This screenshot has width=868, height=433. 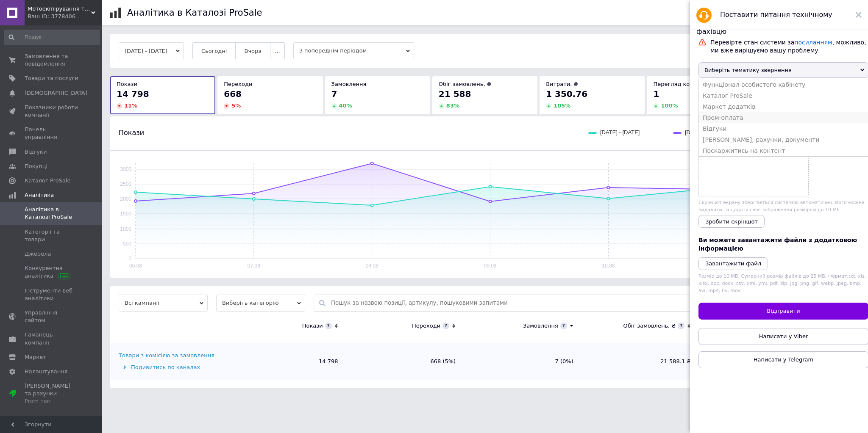 I want to click on button: Сьогодні, so click(x=214, y=51).